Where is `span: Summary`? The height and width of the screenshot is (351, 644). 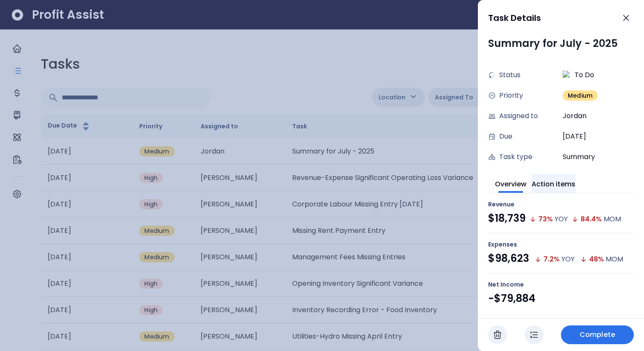 span: Summary is located at coordinates (579, 157).